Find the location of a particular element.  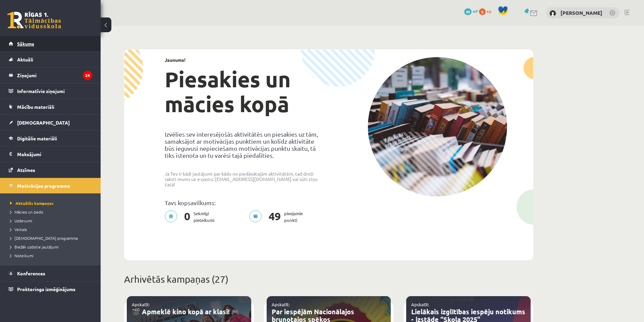

p: Sekmīgi pieteikumi is located at coordinates (191, 217).